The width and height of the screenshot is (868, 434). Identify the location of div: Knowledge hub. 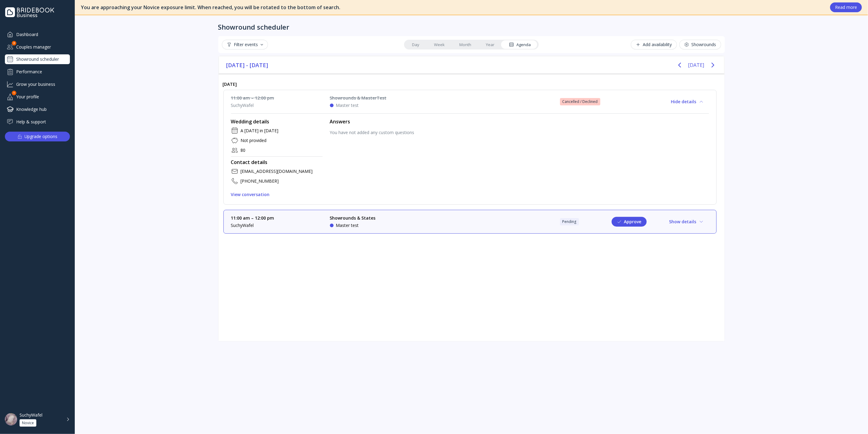
(37, 109).